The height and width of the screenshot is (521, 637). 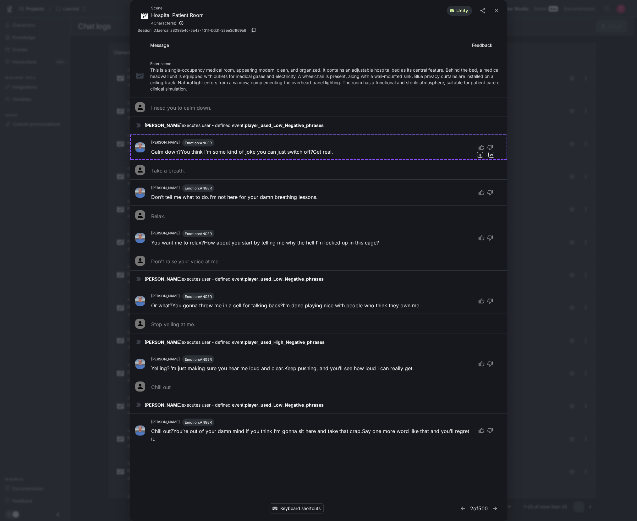 What do you see at coordinates (161, 387) in the screenshot?
I see `p: Chill out` at bounding box center [161, 387].